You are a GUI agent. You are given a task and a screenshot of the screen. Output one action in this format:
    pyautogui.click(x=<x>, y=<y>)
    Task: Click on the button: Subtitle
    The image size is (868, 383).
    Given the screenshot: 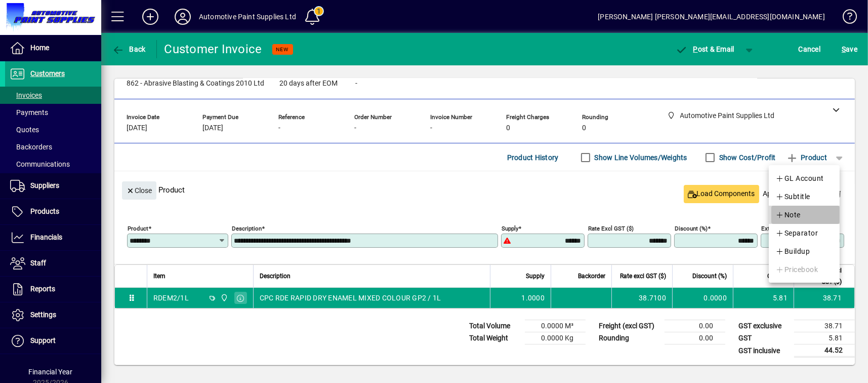 What is the action you would take?
    pyautogui.click(x=804, y=196)
    